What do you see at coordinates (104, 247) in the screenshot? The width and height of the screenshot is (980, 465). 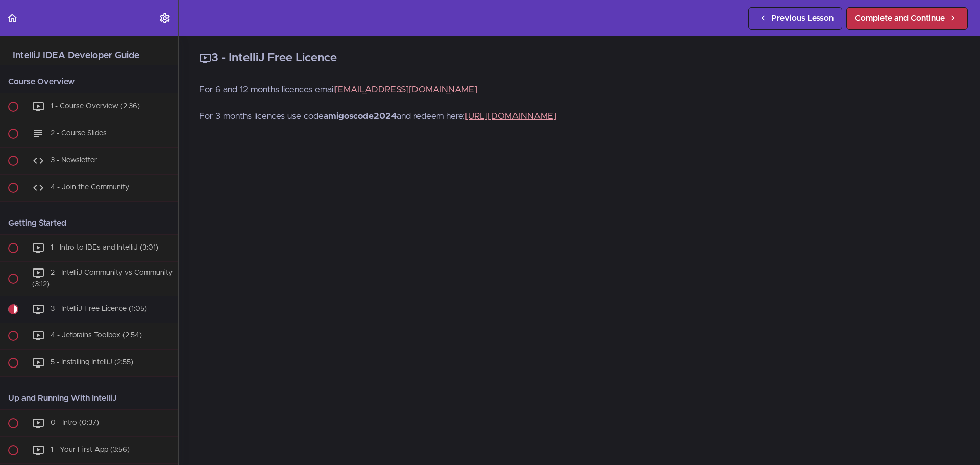 I see `span: 1 - Intro to IDEs and IntelliJ (3:01)` at bounding box center [104, 247].